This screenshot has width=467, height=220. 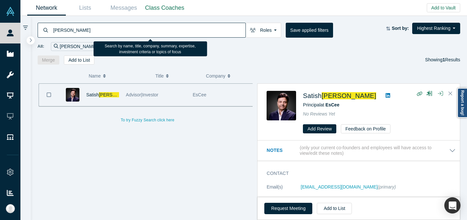 I want to click on input: Search by name, title, company, summary, expertise, investment criteria or topics of focus, so click(x=149, y=30).